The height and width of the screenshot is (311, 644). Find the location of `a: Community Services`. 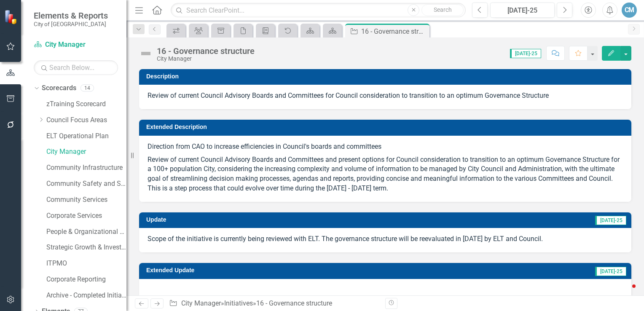

a: Community Services is located at coordinates (86, 200).